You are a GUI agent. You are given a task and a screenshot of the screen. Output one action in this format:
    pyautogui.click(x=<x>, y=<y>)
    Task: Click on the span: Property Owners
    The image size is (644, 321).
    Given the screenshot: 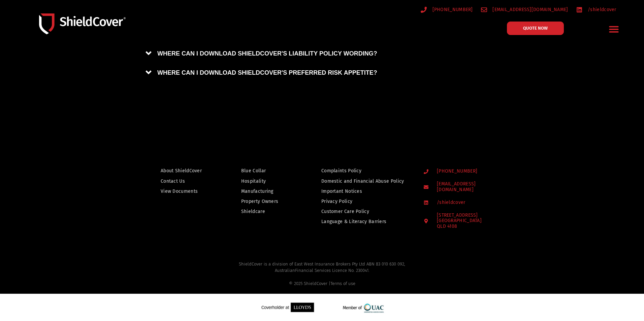 What is the action you would take?
    pyautogui.click(x=260, y=201)
    